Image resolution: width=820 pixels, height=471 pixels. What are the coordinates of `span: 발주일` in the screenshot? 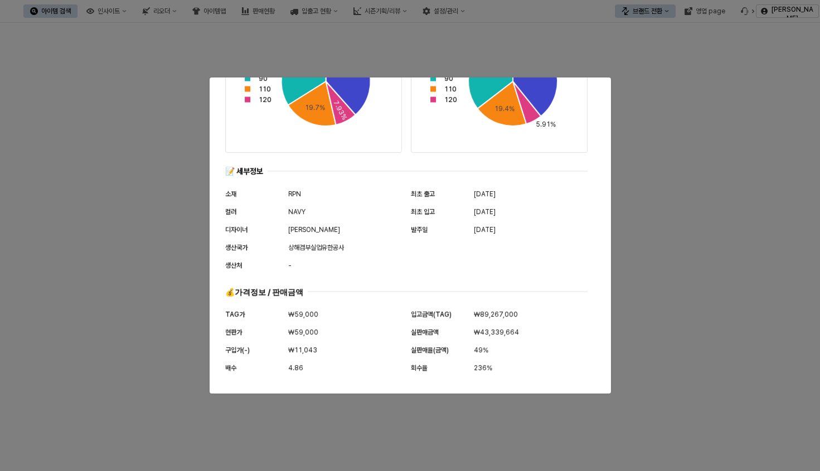 It's located at (419, 230).